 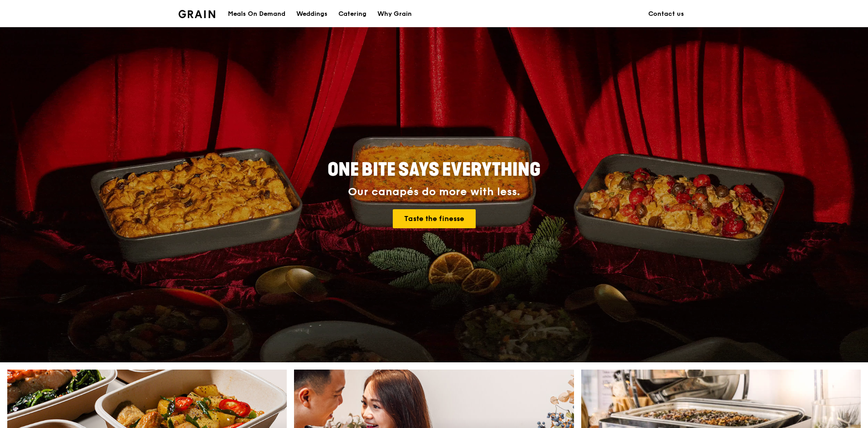 What do you see at coordinates (256, 14) in the screenshot?
I see `div: Meals On Demand` at bounding box center [256, 14].